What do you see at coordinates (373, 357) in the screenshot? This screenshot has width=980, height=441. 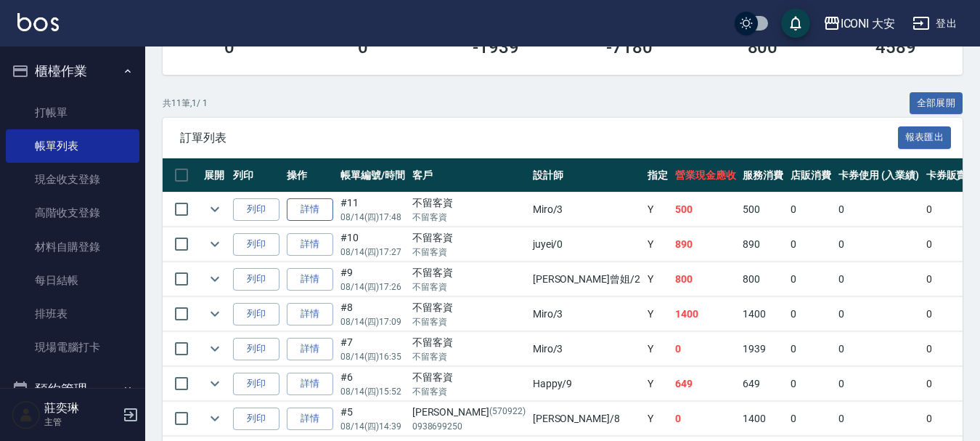 I see `p: 08/14 (四) 16:35` at bounding box center [373, 357].